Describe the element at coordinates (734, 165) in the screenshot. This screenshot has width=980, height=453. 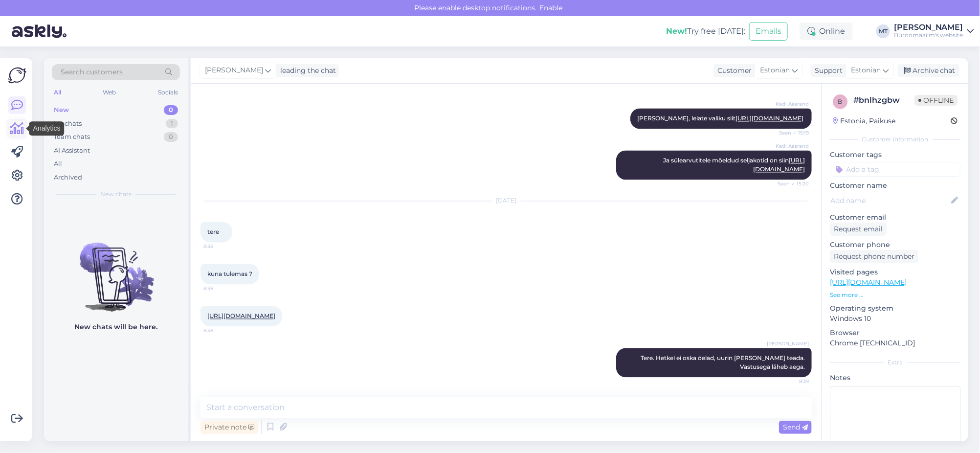
I see `span: Ja sülearvutitele mõeldud seljakotid on siin` at that location.